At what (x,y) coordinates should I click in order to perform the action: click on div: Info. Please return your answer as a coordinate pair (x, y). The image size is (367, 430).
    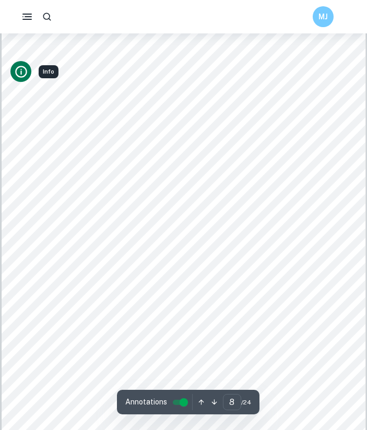
    Looking at the image, I should click on (49, 72).